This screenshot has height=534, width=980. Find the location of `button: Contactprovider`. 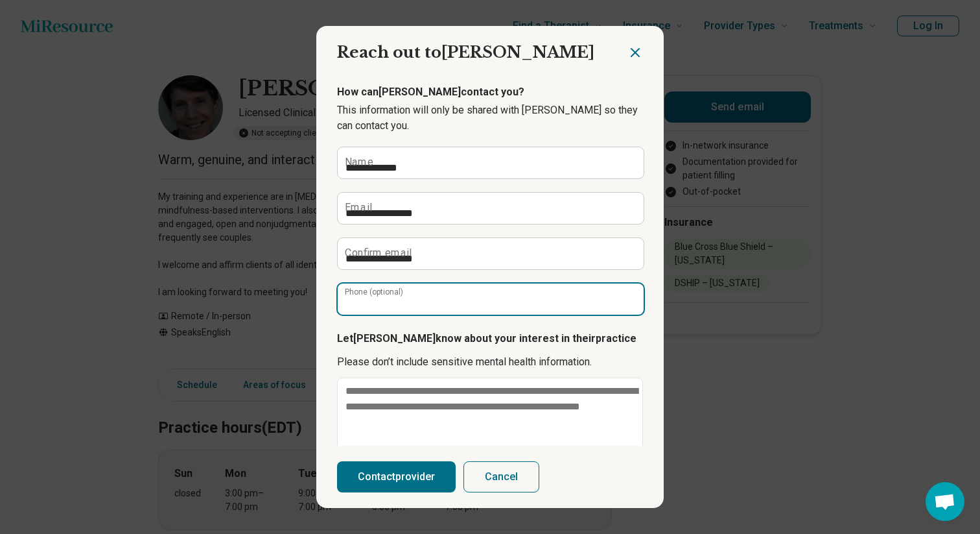

button: Contactprovider is located at coordinates (396, 477).